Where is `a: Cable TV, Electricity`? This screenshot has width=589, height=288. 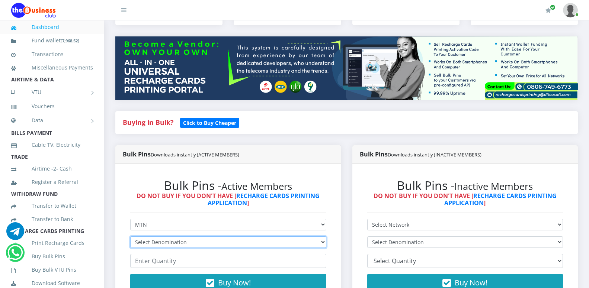 a: Cable TV, Electricity is located at coordinates (52, 145).